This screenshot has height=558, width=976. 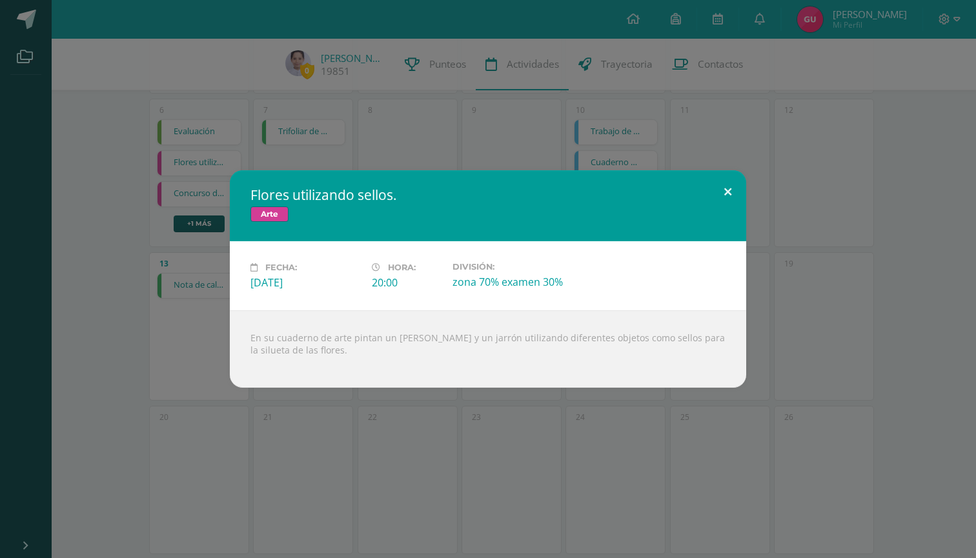 I want to click on button: Close (Esc), so click(x=727, y=192).